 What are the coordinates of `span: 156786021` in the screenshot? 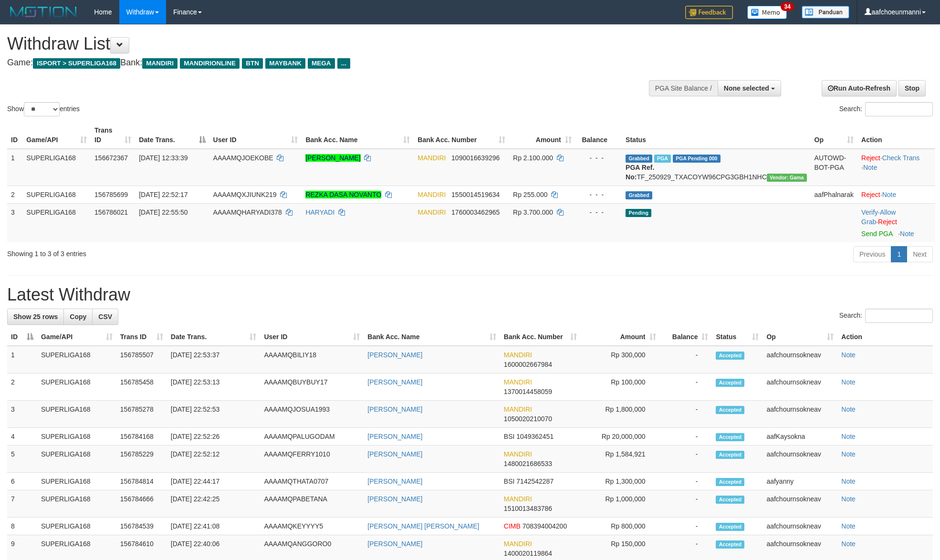 It's located at (111, 212).